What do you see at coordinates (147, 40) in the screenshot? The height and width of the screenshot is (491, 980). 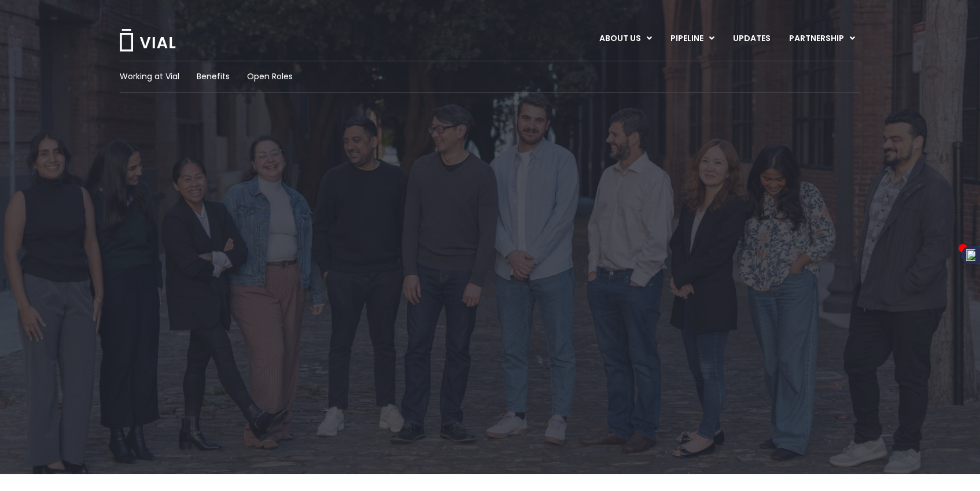 I see `img: Vial Logo` at bounding box center [147, 40].